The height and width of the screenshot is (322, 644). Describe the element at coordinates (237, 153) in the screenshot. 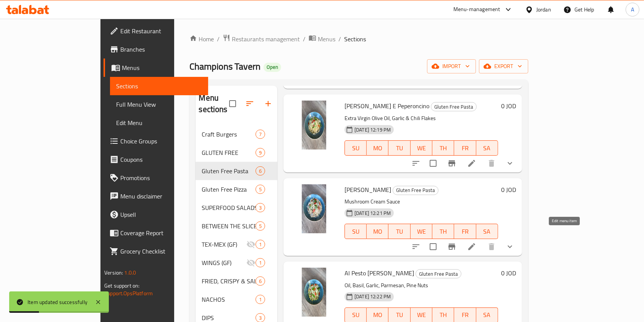

I see `div: GLUTEN FREE9` at that location.